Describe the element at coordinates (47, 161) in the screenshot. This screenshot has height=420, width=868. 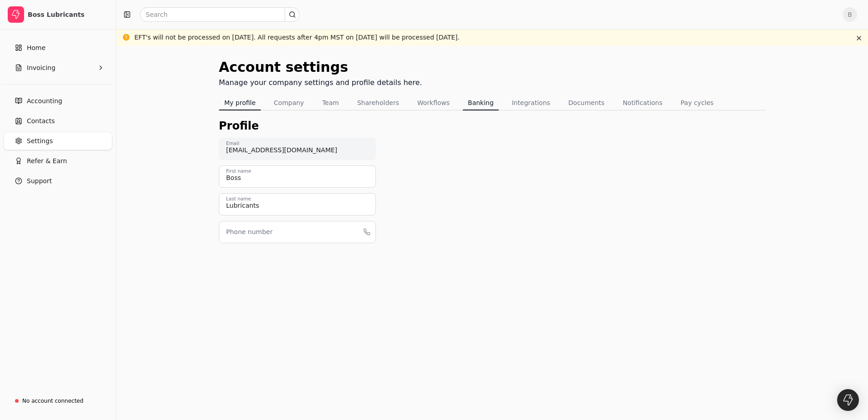
I see `span: Refer & Earn` at that location.